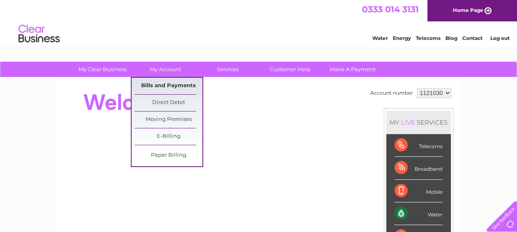  Describe the element at coordinates (391, 9) in the screenshot. I see `span: 0333 014 3131` at that location.